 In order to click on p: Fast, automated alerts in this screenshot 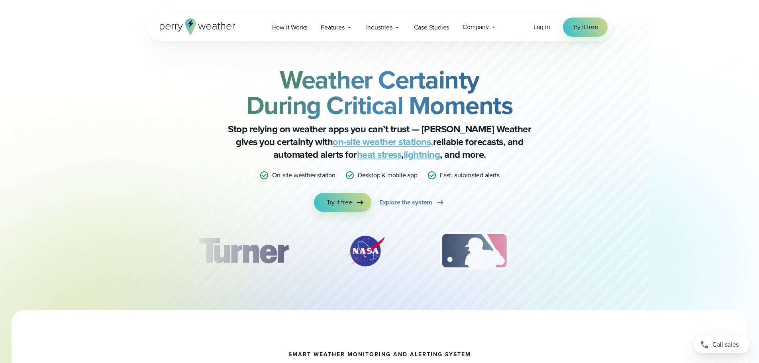, I will do `click(470, 175)`.